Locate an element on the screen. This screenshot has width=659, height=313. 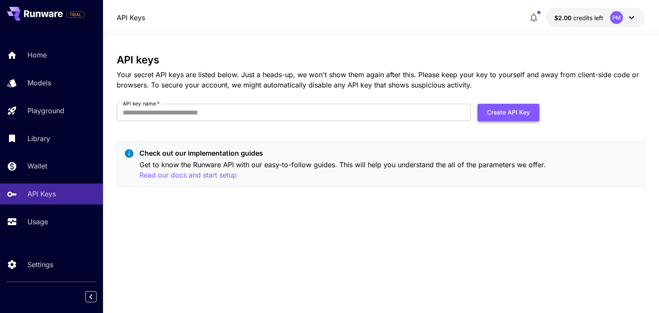
div: $2.00 is located at coordinates (579, 18).